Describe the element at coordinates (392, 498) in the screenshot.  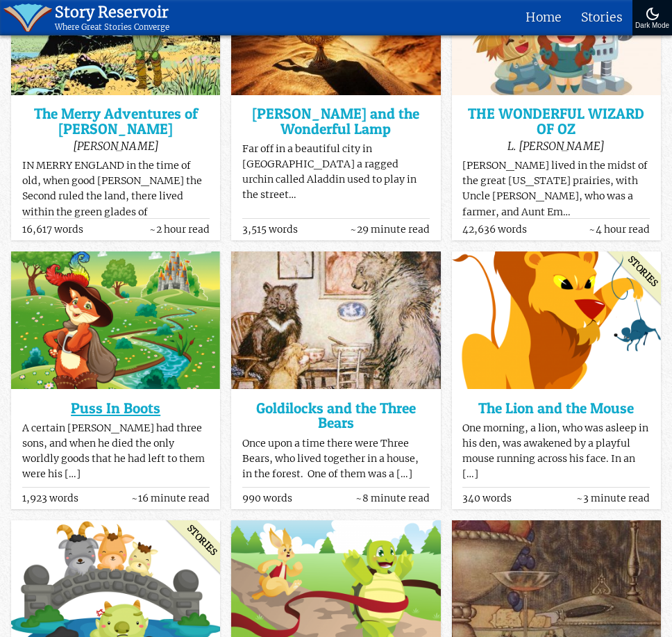
I see `span: ~8 minute read` at that location.